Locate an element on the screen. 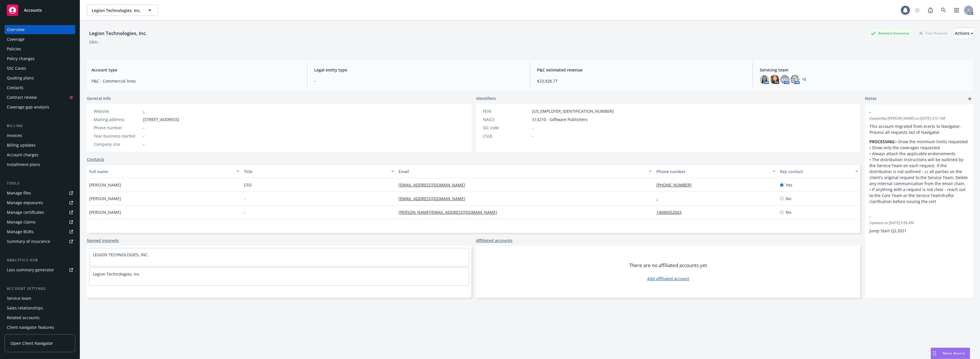  div: NAICS is located at coordinates (506, 119).